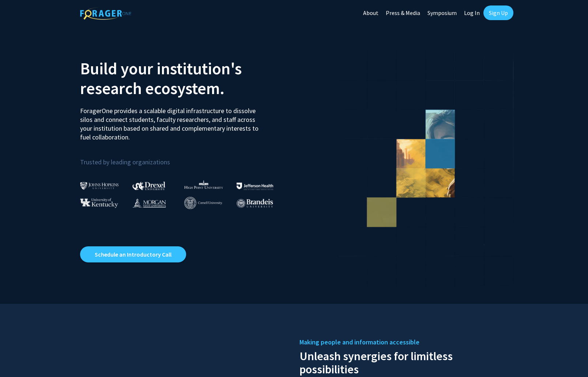 The width and height of the screenshot is (588, 377). Describe the element at coordinates (99, 185) in the screenshot. I see `img: Johns Hopkins University` at that location.